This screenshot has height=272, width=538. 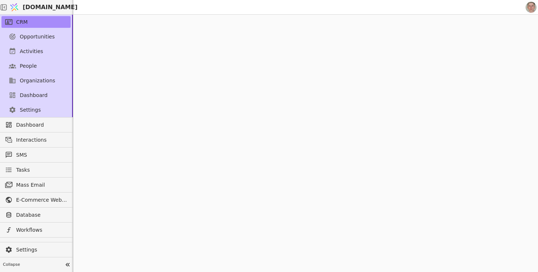 I want to click on span: Collapse, so click(x=33, y=265).